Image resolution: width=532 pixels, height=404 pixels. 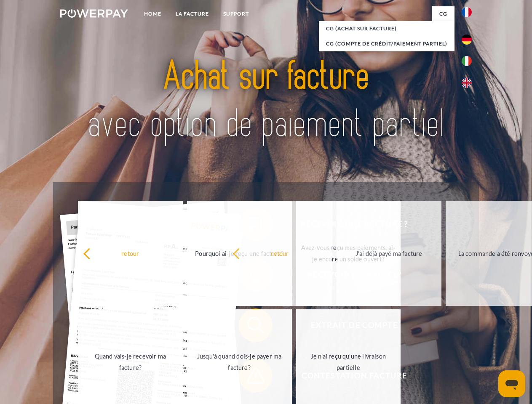 What do you see at coordinates (387, 29) in the screenshot?
I see `a: CG (achat sur facture)` at bounding box center [387, 29].